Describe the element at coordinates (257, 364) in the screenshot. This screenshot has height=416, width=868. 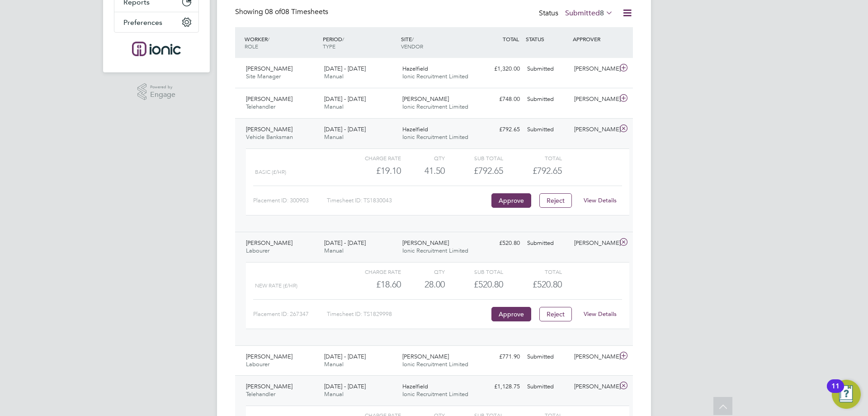
I see `span: Labourer` at that location.